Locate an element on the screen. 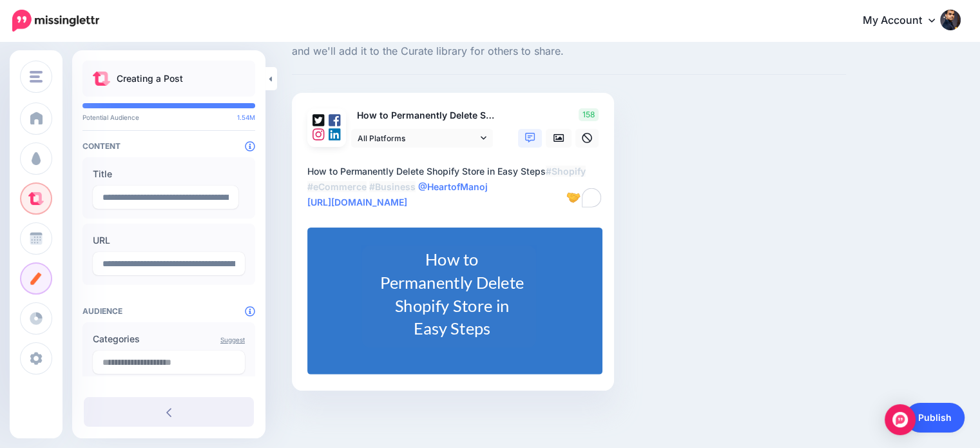 The image size is (980, 448). span: All Platforms is located at coordinates (417, 138).